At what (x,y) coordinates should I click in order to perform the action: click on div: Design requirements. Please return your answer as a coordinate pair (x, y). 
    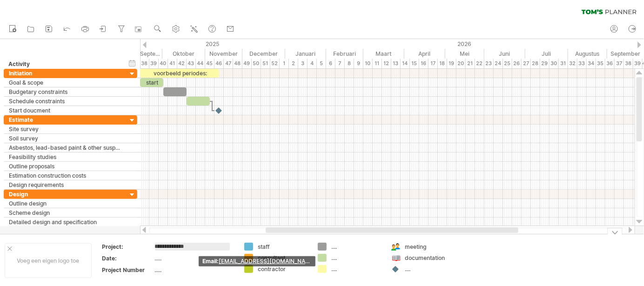
    Looking at the image, I should click on (66, 185).